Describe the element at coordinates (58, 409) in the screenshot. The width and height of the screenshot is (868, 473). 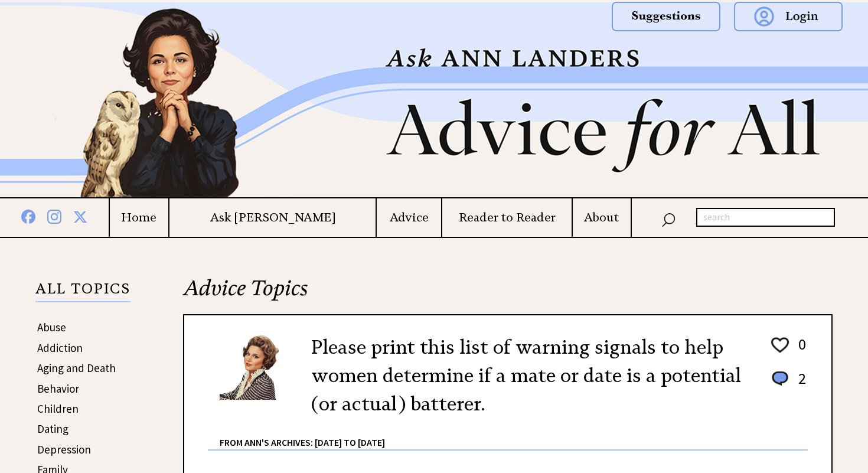
I see `a: Children` at that location.